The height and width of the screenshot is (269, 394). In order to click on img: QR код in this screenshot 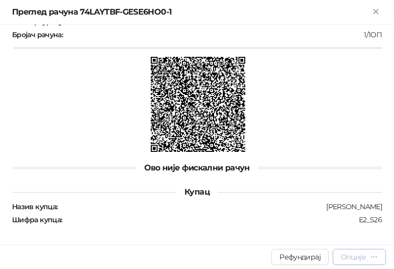, I will do `click(198, 104)`.